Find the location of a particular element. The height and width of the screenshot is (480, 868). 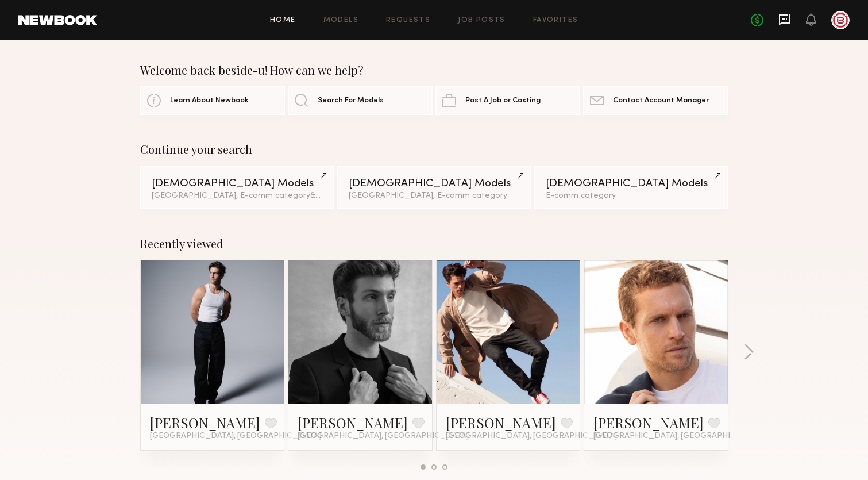

a: Job Posts is located at coordinates (481, 20).